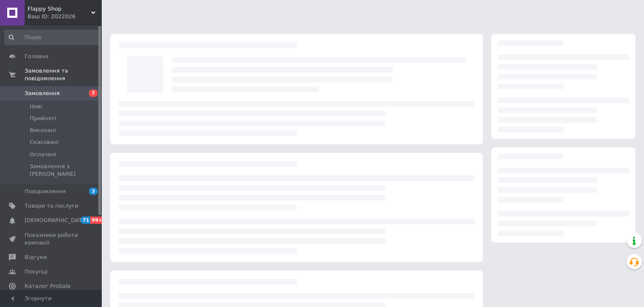  Describe the element at coordinates (43, 119) in the screenshot. I see `span: Прийняті` at that location.